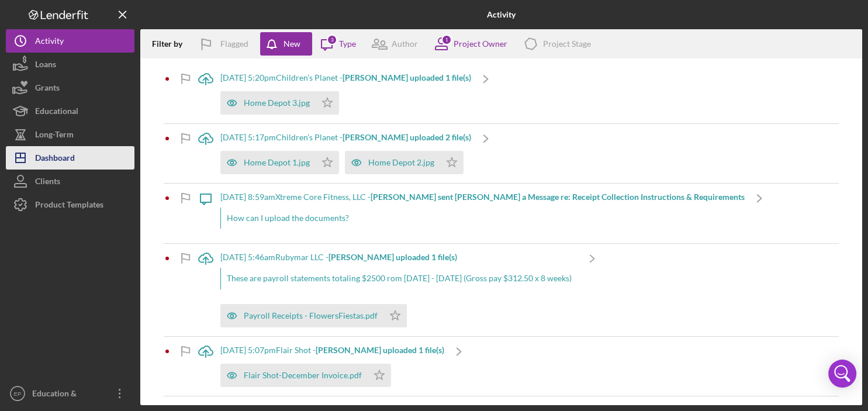 This screenshot has width=868, height=411. I want to click on button: Dashboard, so click(70, 158).